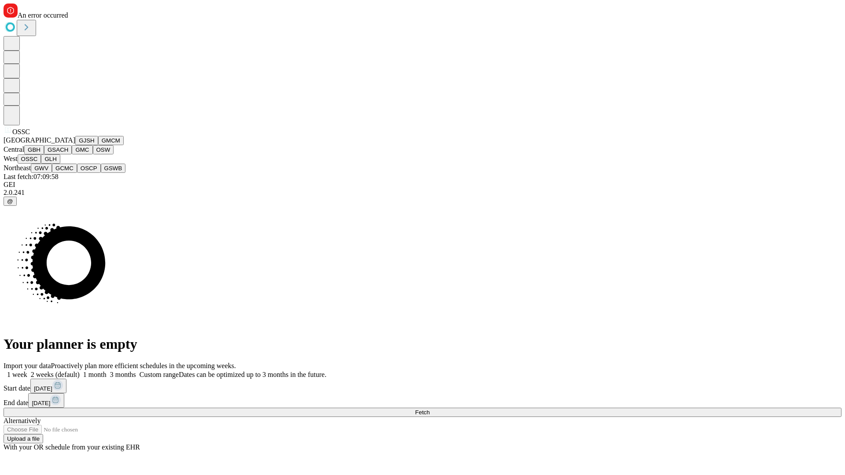 The width and height of the screenshot is (845, 475). What do you see at coordinates (17, 374) in the screenshot?
I see `span: 1 week` at bounding box center [17, 374].